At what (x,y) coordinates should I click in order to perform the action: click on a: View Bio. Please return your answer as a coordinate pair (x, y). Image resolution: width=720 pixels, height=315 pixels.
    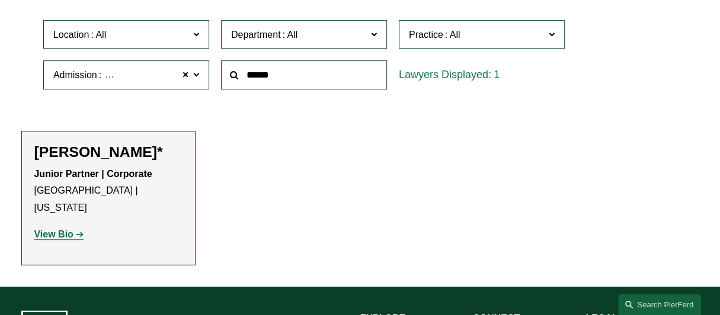
    Looking at the image, I should click on (59, 234).